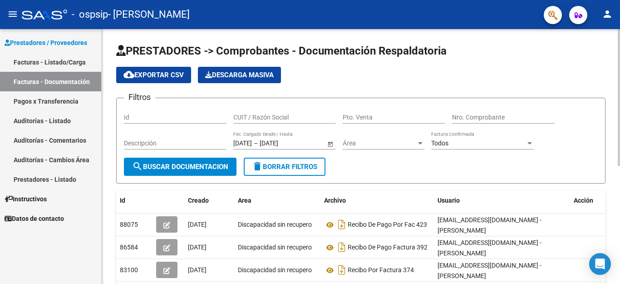  I want to click on span: Archivo, so click(335, 200).